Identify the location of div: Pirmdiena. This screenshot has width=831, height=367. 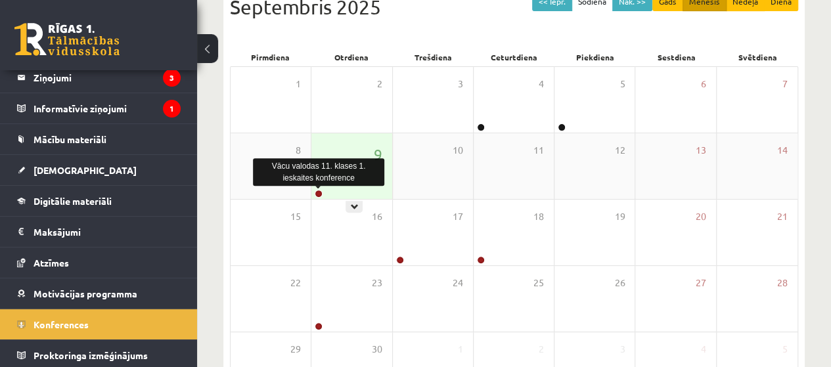
(271, 57).